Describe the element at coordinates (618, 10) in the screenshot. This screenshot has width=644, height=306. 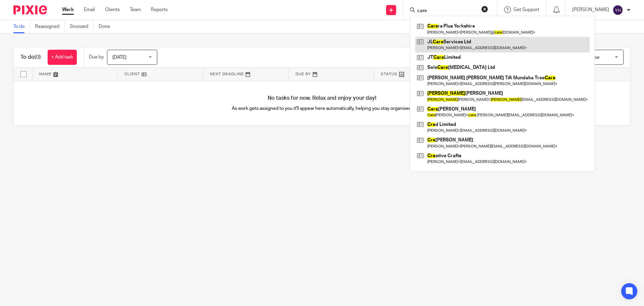
I see `img: svg%3E` at that location.